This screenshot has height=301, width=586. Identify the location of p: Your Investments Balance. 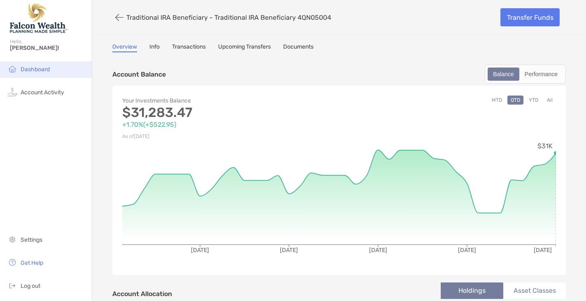
(231, 100).